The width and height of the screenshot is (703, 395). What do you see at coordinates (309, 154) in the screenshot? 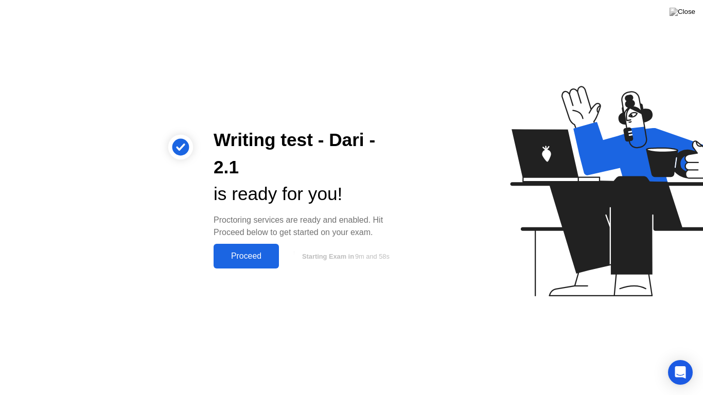
I see `div: Writing test - Dari - 2.1` at bounding box center [309, 154].